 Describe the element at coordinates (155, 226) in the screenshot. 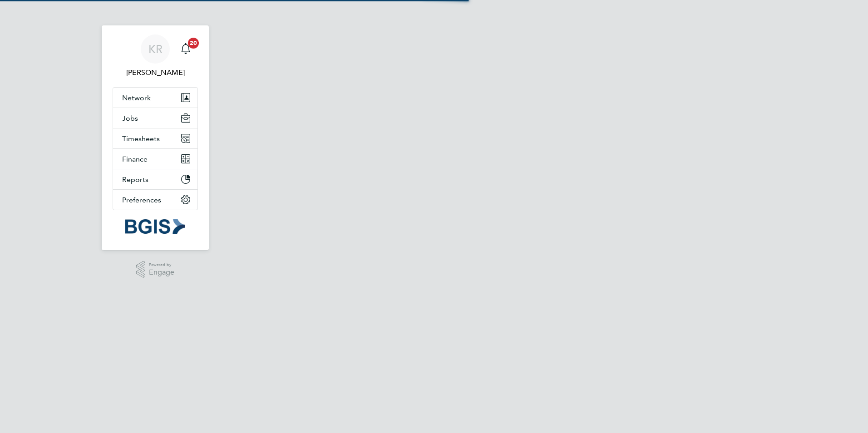

I see `a: Go to home page` at that location.